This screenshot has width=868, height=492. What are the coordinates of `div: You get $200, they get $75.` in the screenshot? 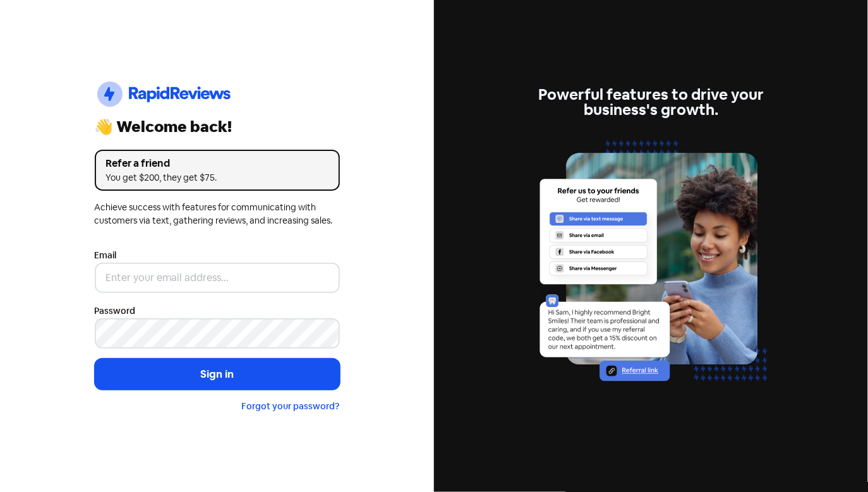 It's located at (217, 178).